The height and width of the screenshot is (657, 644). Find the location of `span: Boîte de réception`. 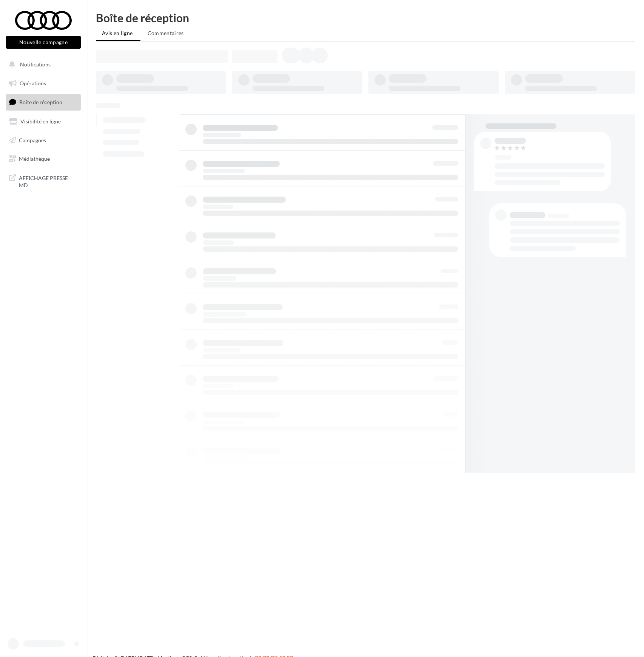

span: Boîte de réception is located at coordinates (41, 102).